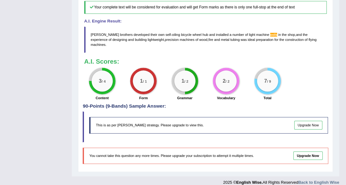  I want to click on small: / 1, so click(145, 81).